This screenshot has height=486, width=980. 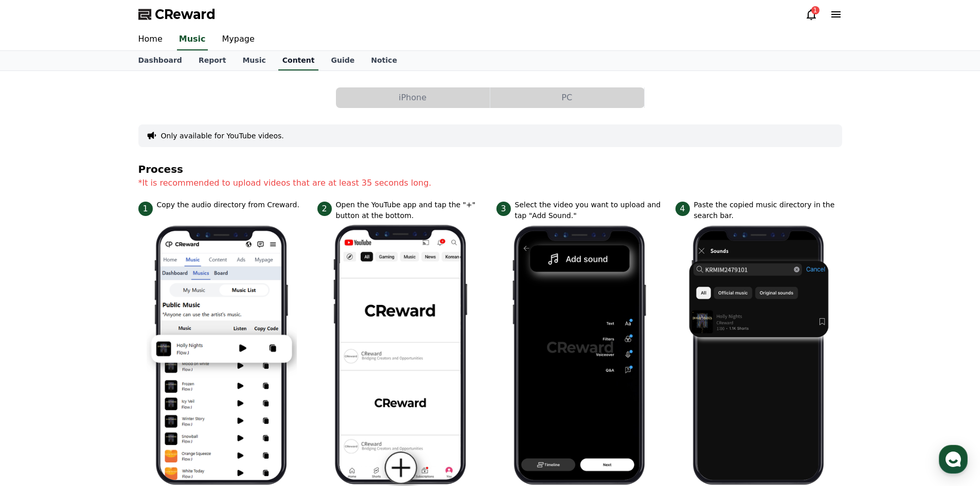 What do you see at coordinates (682, 209) in the screenshot?
I see `span: 4` at bounding box center [682, 209].